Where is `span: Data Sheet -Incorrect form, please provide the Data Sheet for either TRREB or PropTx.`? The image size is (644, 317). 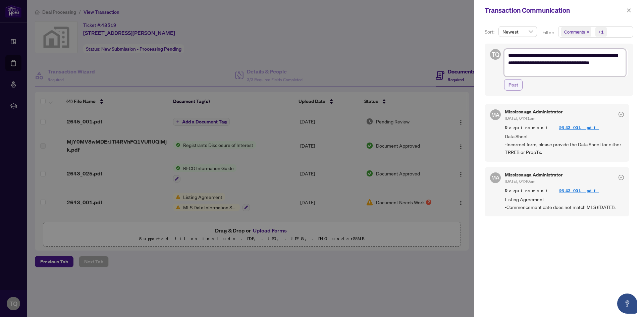
span: Data Sheet -Incorrect form, please provide the Data Sheet for either TRREB or PropTx. is located at coordinates (564, 144).